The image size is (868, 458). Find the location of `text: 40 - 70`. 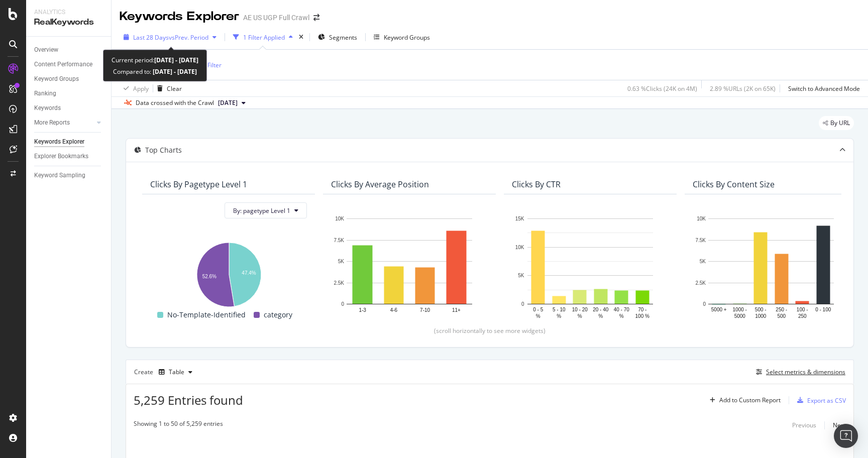

text: 40 - 70 is located at coordinates (622, 309).